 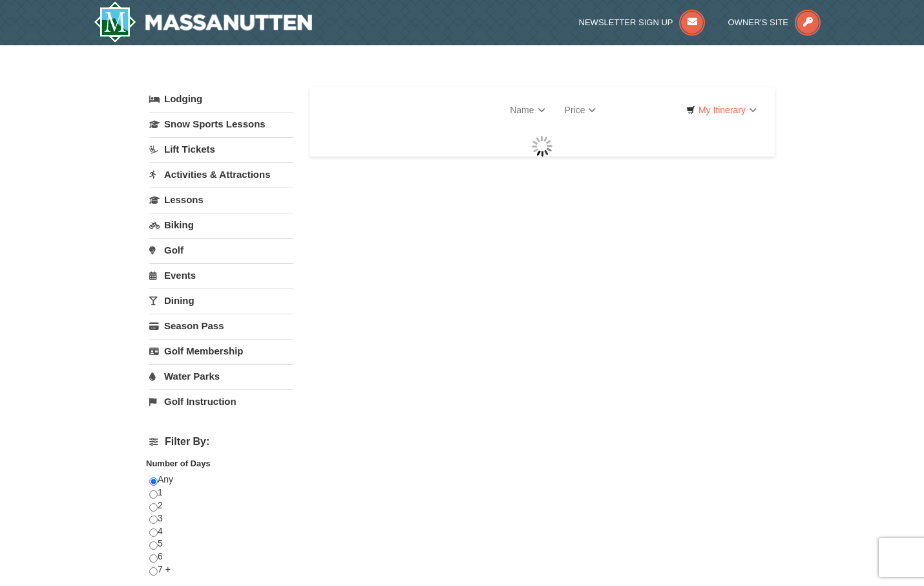 What do you see at coordinates (221, 275) in the screenshot?
I see `a: Events` at bounding box center [221, 275].